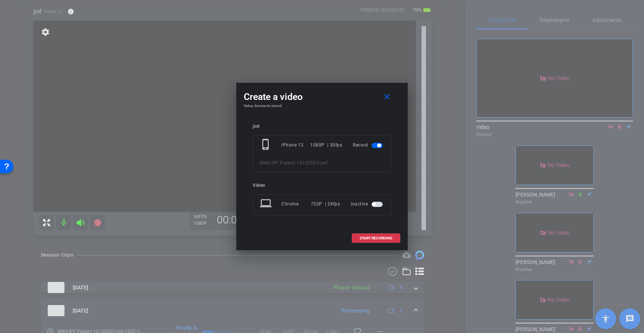 The height and width of the screenshot is (333, 644). What do you see at coordinates (324, 163) in the screenshot?
I see `span: jmf` at bounding box center [324, 163].